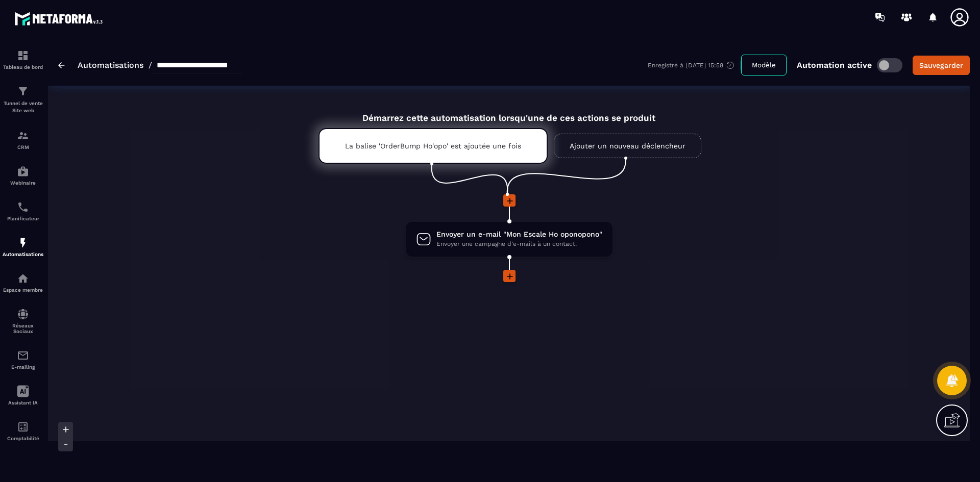 Image resolution: width=980 pixels, height=482 pixels. What do you see at coordinates (519, 234) in the screenshot?
I see `span: Envoyer un e-mail "Mon Escale Ho oponopono"` at bounding box center [519, 234].